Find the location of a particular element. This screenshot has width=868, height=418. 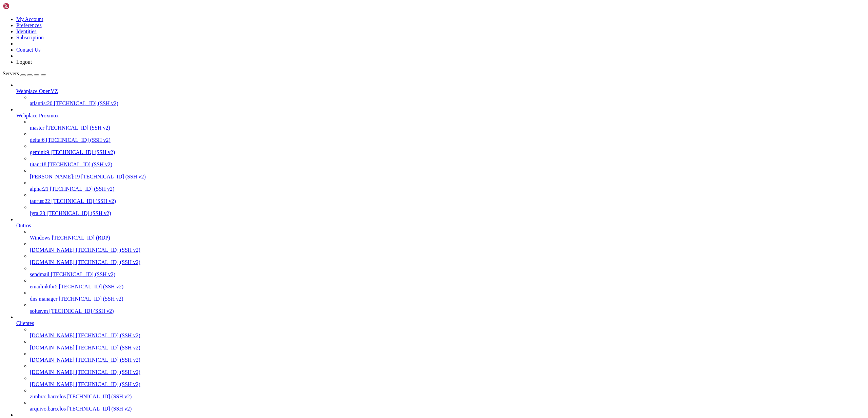

li: Outros is located at coordinates (441, 265).